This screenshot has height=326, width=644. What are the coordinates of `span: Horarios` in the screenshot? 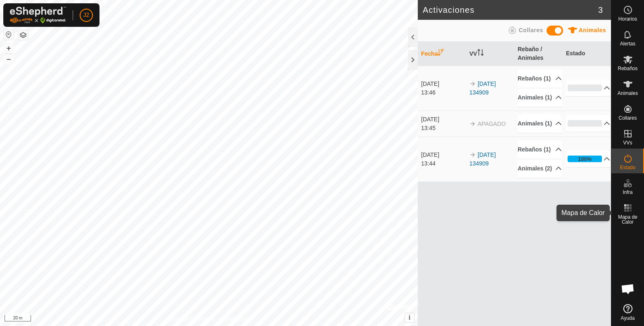 It's located at (627, 19).